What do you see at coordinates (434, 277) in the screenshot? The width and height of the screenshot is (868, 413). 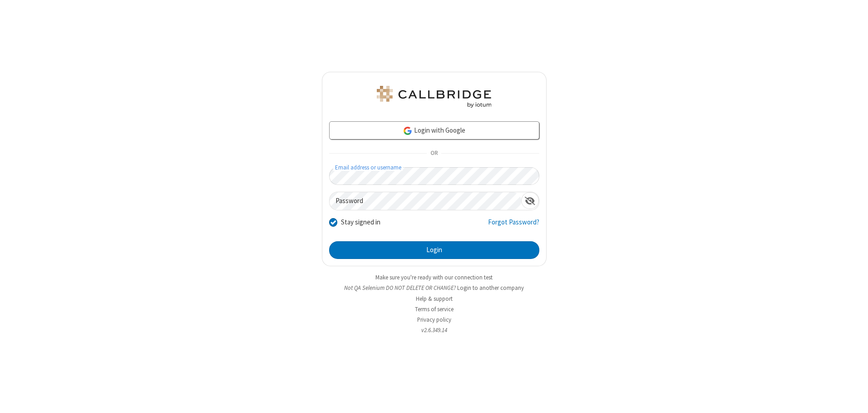 I see `a: Make sure you're ready with our connection test` at bounding box center [434, 277].